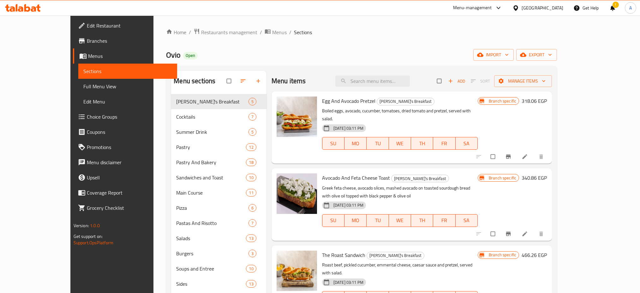 The image size is (640, 293). Describe the element at coordinates (190, 55) in the screenshot. I see `span: Open` at that location.